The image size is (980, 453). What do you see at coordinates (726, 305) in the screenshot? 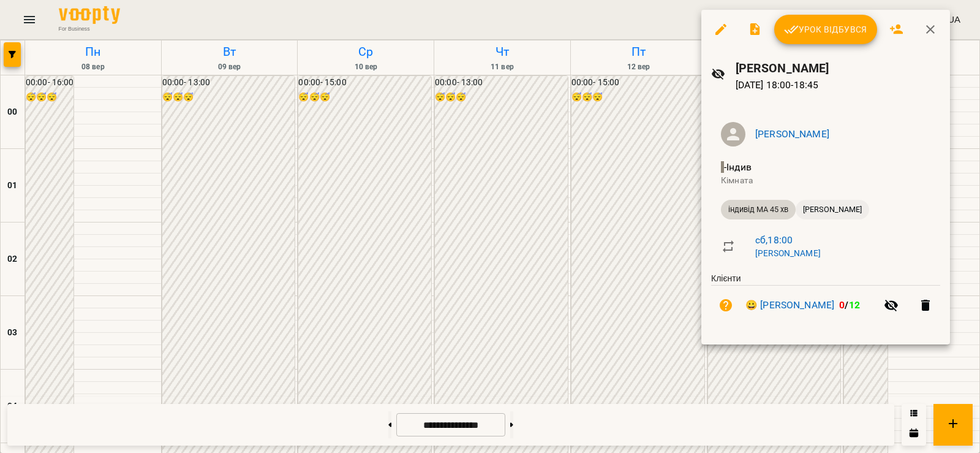
I see `button: Візит ще не сплачено. Додати оплату?` at bounding box center [726, 305].